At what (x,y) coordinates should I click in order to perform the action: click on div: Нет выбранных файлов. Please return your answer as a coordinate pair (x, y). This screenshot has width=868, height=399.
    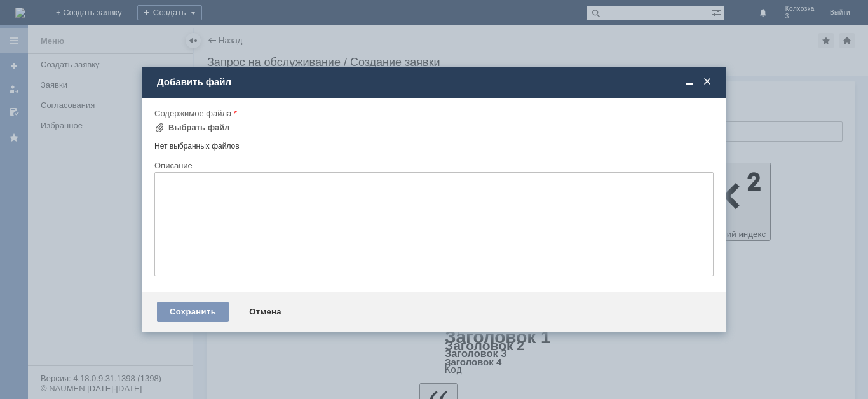
    Looking at the image, I should click on (434, 144).